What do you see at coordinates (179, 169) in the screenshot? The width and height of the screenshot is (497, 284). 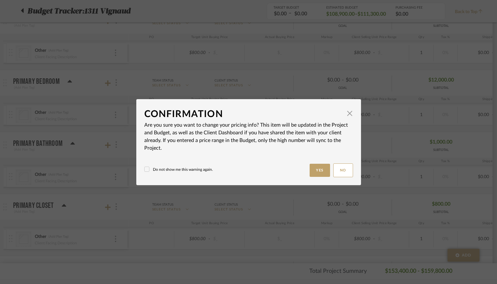 I see `label: Do not show me this warning again.` at bounding box center [179, 169].